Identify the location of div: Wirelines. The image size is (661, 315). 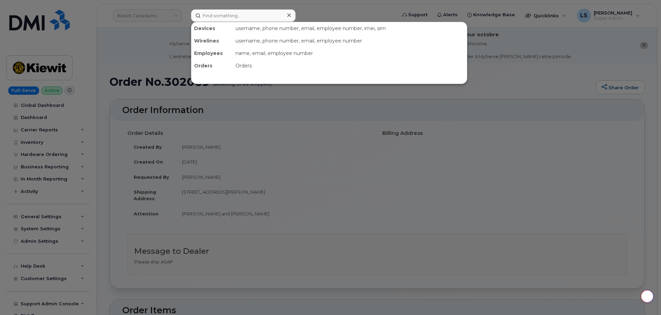
(212, 41).